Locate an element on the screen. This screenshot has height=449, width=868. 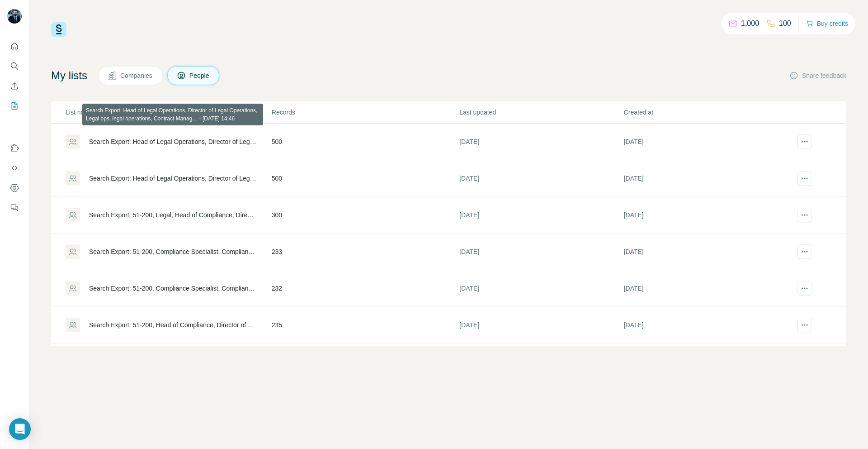
button: Quick start is located at coordinates (15, 46).